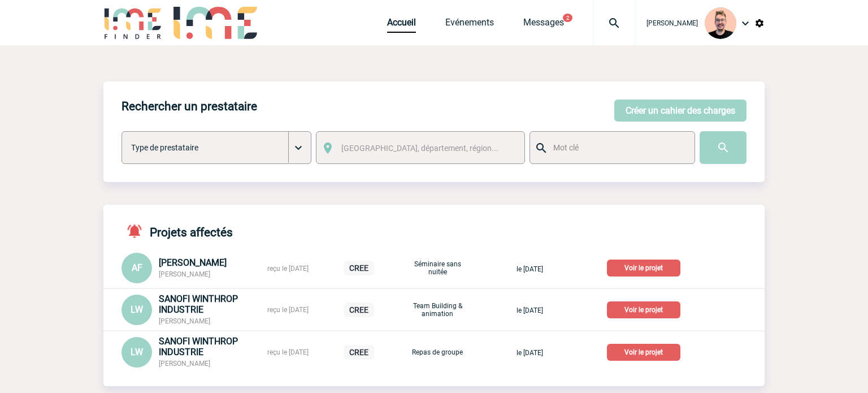 The height and width of the screenshot is (393, 868). What do you see at coordinates (721, 23) in the screenshot?
I see `img: 129741-1.png` at bounding box center [721, 23].